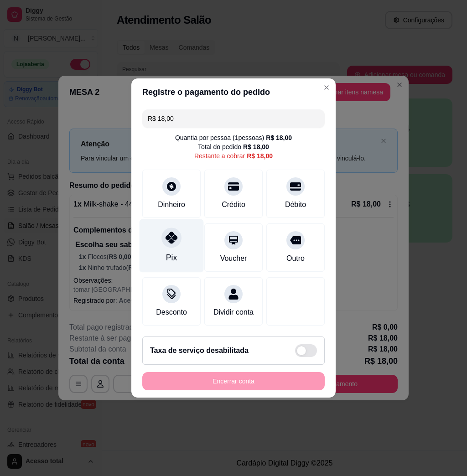 Image resolution: width=467 pixels, height=476 pixels. Describe the element at coordinates (233, 205) in the screenshot. I see `div: Crédito` at that location.